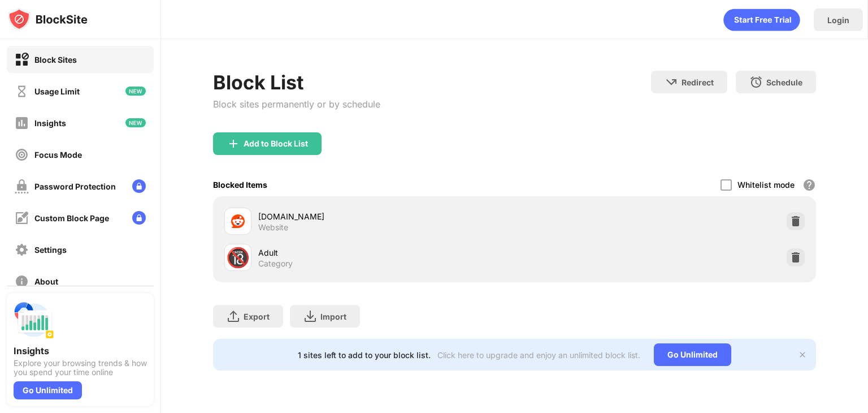 The width and height of the screenshot is (868, 413). What do you see at coordinates (538, 355) in the screenshot?
I see `div: Click here to upgrade and enjoy an unlimited block list.` at bounding box center [538, 355].